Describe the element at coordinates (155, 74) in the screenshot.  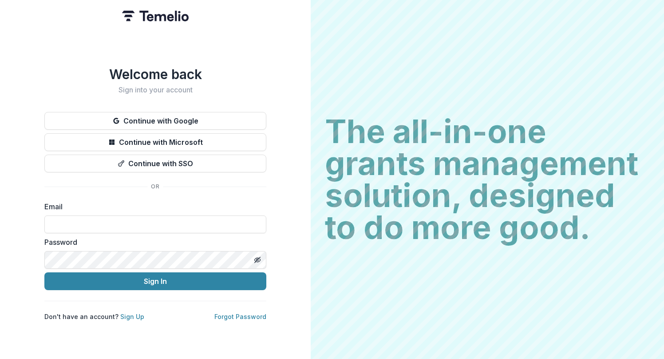
I see `h1: Welcome back` at that location.